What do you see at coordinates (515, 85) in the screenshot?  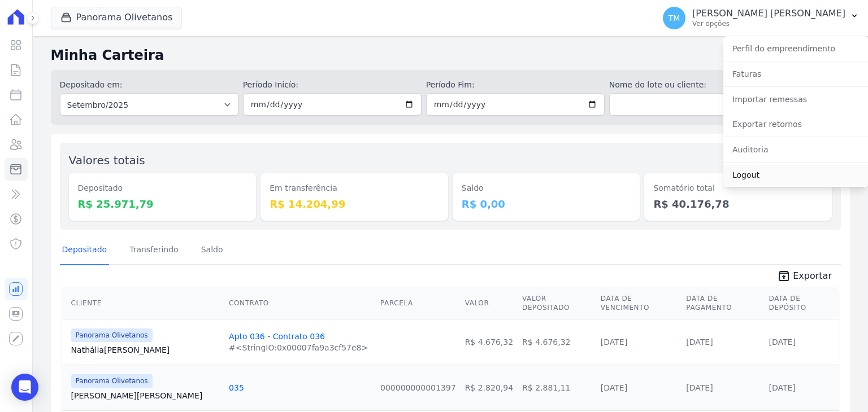 I see `label: Período Fim:` at bounding box center [515, 85].